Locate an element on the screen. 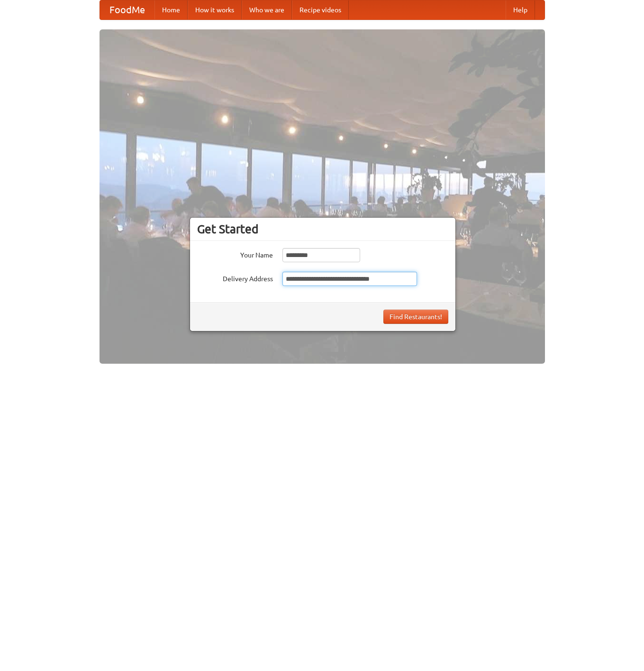 This screenshot has height=671, width=644. label: Your Name is located at coordinates (235, 254).